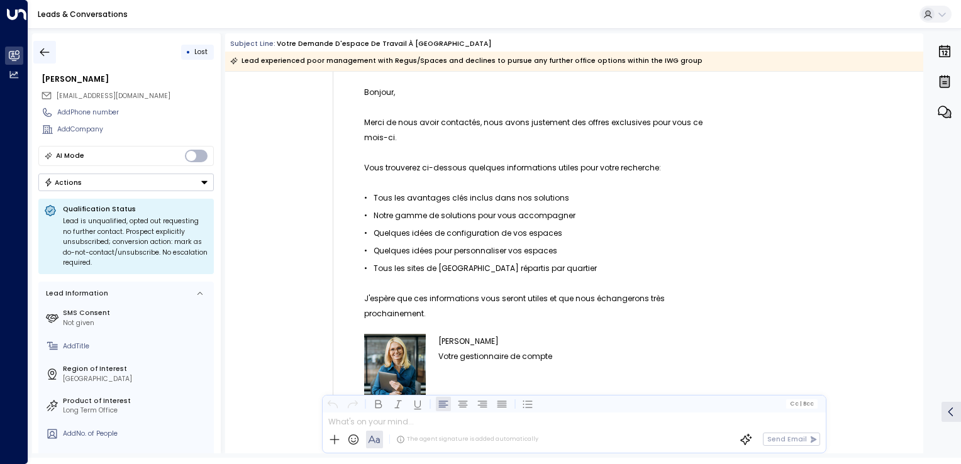 This screenshot has height=464, width=961. Describe the element at coordinates (136, 411) in the screenshot. I see `div: Long Term Office` at that location.